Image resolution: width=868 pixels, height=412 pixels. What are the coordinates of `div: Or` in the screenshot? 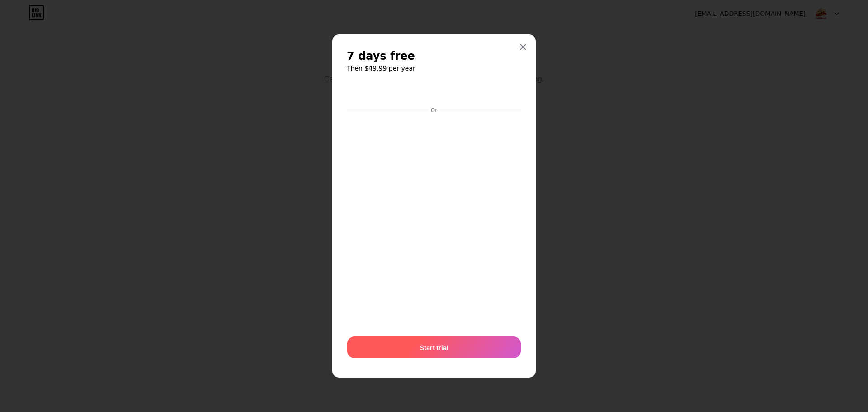 It's located at (434, 110).